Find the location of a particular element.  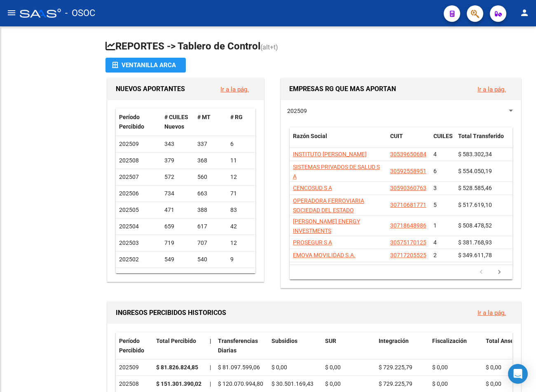

span: 30539650684 is located at coordinates (408, 154).